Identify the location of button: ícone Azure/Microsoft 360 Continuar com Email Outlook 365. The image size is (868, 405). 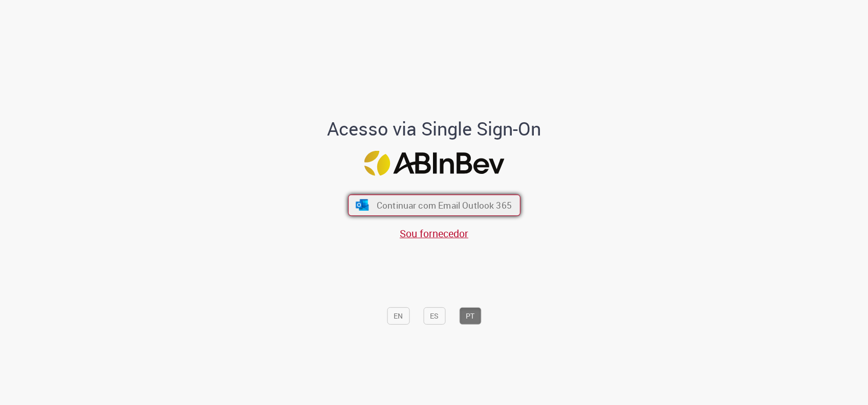
(434, 206).